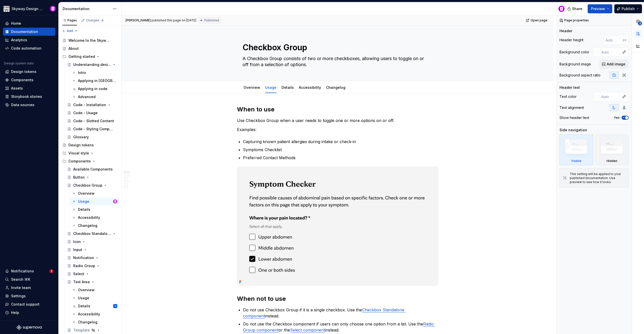 Image resolution: width=644 pixels, height=334 pixels. Describe the element at coordinates (539, 21) in the screenshot. I see `span: Open page` at that location.